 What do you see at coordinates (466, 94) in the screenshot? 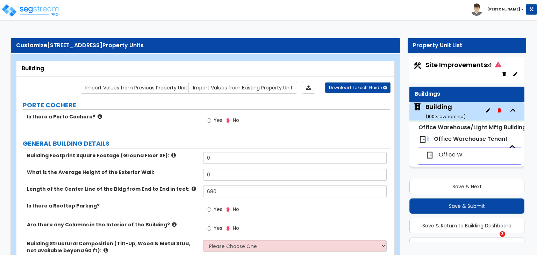
I see `div: Buildings` at bounding box center [466, 94].